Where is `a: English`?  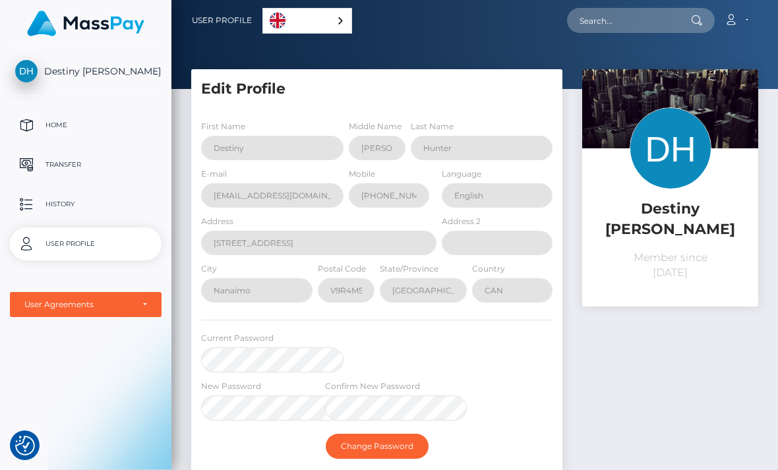
a: English is located at coordinates (307, 20).